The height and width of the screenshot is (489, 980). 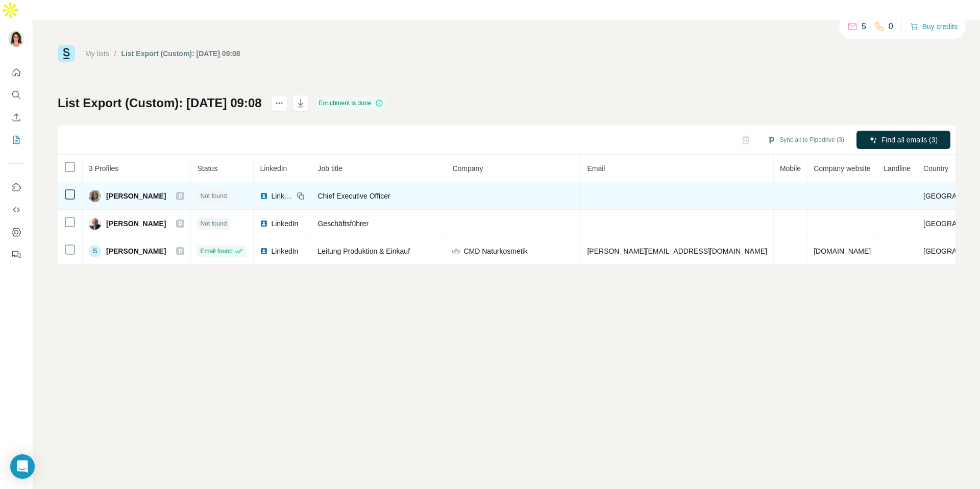 I want to click on span: Geschäftsführer, so click(x=343, y=223).